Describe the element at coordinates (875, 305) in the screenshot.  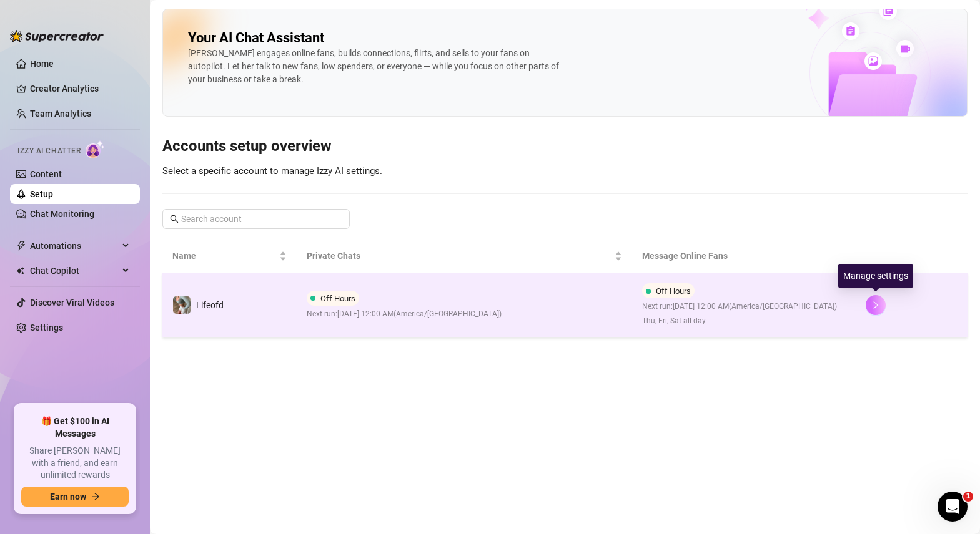
I see `button: right` at that location.